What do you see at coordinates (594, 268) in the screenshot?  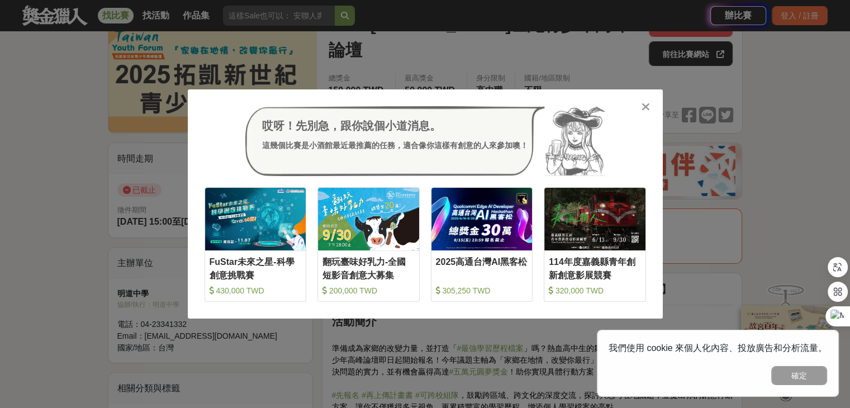 I see `div: 114年度嘉義縣青年創新創意影展競賽` at bounding box center [594, 268].